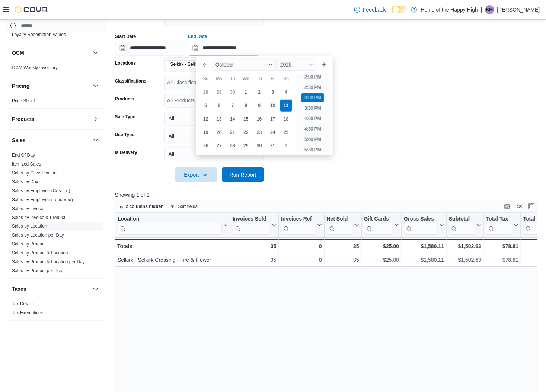 The width and height of the screenshot is (546, 392). I want to click on button: Export, so click(196, 175).